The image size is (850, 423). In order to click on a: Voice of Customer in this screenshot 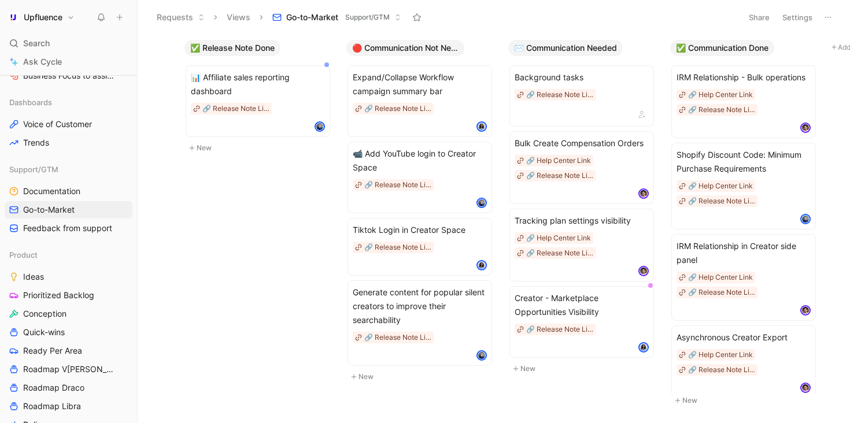, I will do `click(68, 124)`.